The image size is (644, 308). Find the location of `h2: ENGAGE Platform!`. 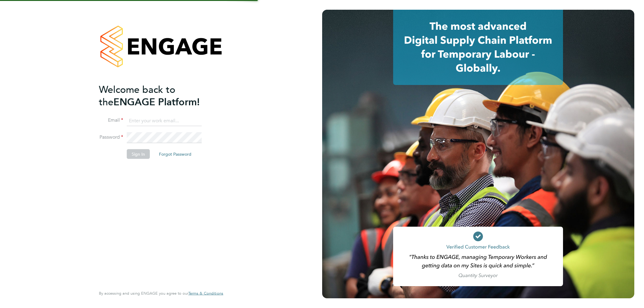

h2: ENGAGE Platform! is located at coordinates (158, 96).